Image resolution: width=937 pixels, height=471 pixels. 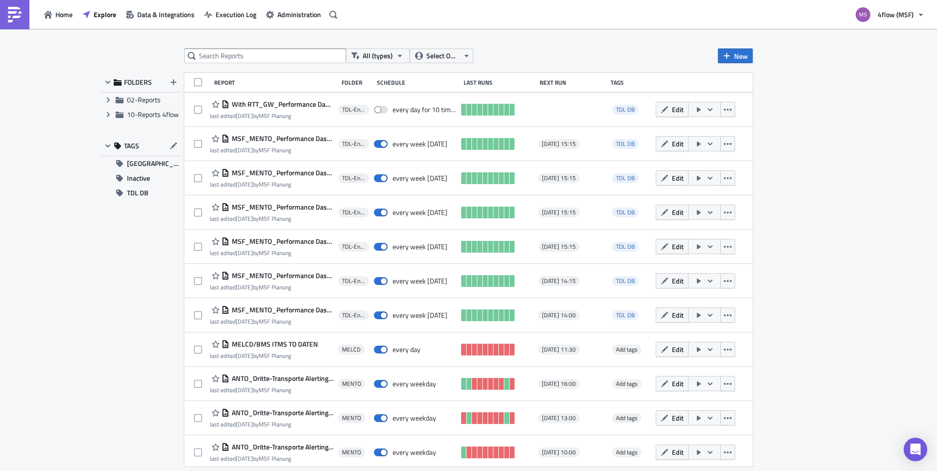 What do you see at coordinates (166, 14) in the screenshot?
I see `span: Data & Integrations` at bounding box center [166, 14].